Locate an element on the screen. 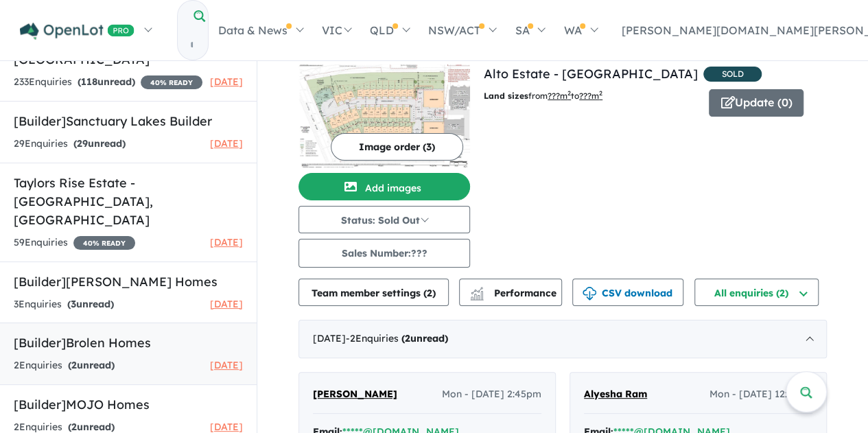 This screenshot has width=868, height=433. span: 3 is located at coordinates (73, 304).